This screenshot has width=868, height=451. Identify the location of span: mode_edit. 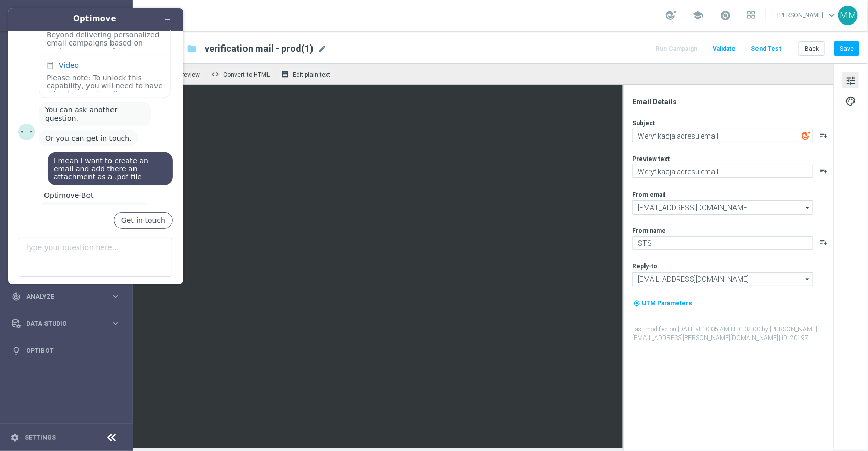
(322, 48).